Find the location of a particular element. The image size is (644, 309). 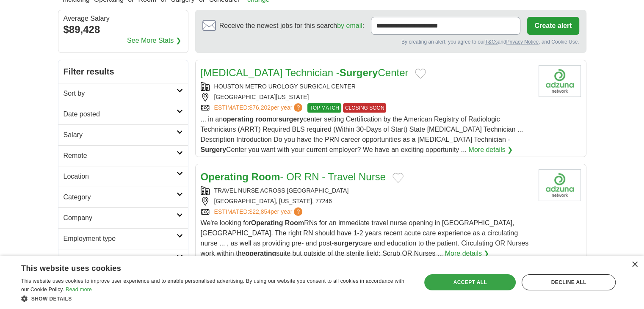

div: Average Salary is located at coordinates (123, 19).